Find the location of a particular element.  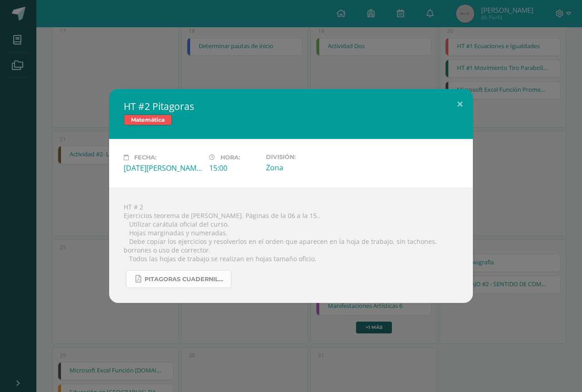

a: Pitagoras cuadernillo ccle.pdf is located at coordinates (179, 279).